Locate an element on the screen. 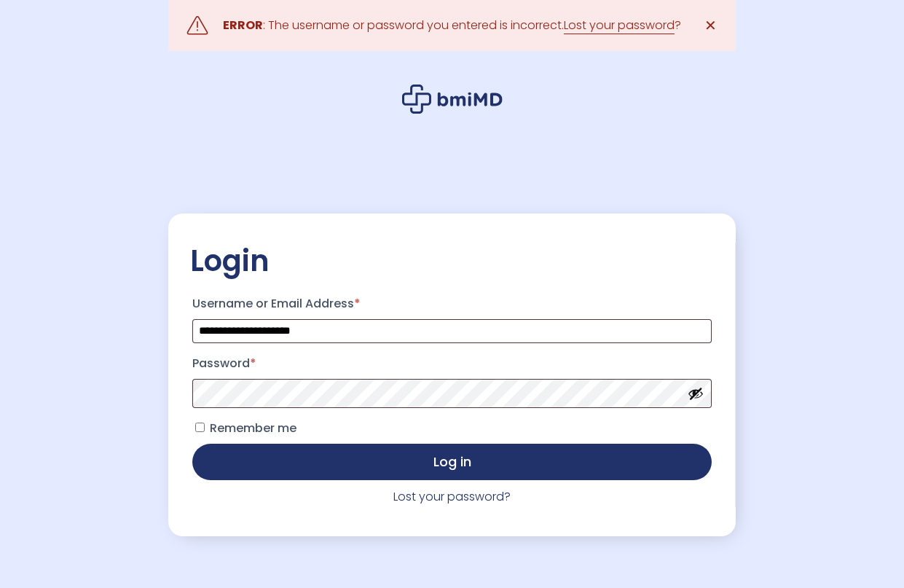 This screenshot has width=904, height=588. span: Remember me is located at coordinates (253, 427).